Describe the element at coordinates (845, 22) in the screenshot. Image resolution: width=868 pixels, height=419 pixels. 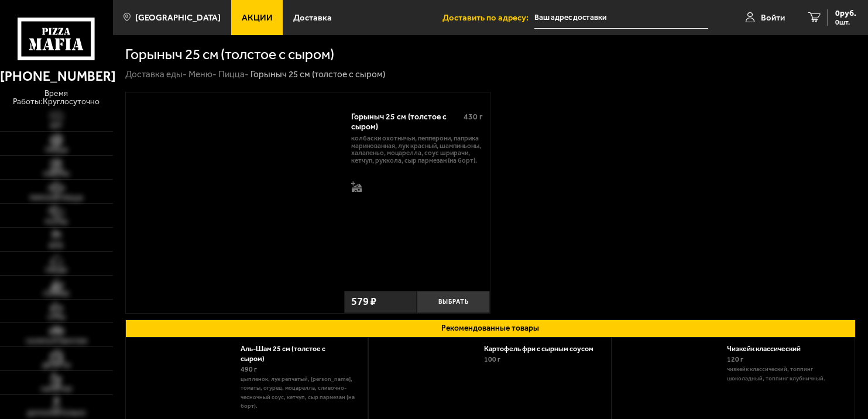
I see `span: 0 шт.` at that location.